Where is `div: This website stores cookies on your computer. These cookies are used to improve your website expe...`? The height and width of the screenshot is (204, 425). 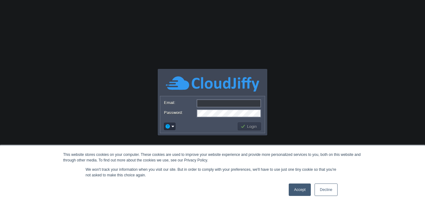 div: This website stores cookies on your computer. These cookies are used to improve your website expe... is located at coordinates (213, 158).